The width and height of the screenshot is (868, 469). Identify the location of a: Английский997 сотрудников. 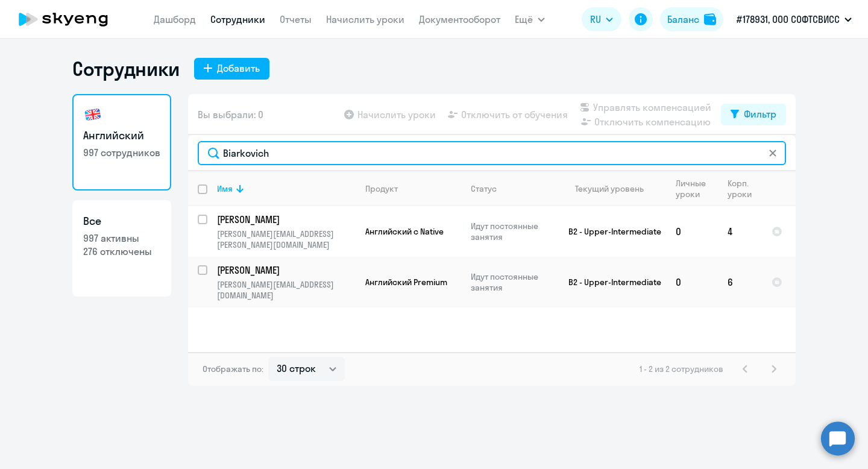
(121, 142).